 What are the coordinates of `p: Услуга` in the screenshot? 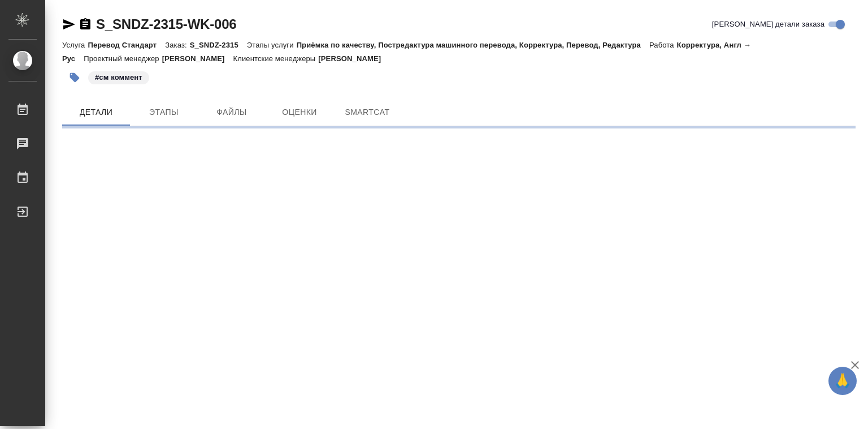 It's located at (74, 45).